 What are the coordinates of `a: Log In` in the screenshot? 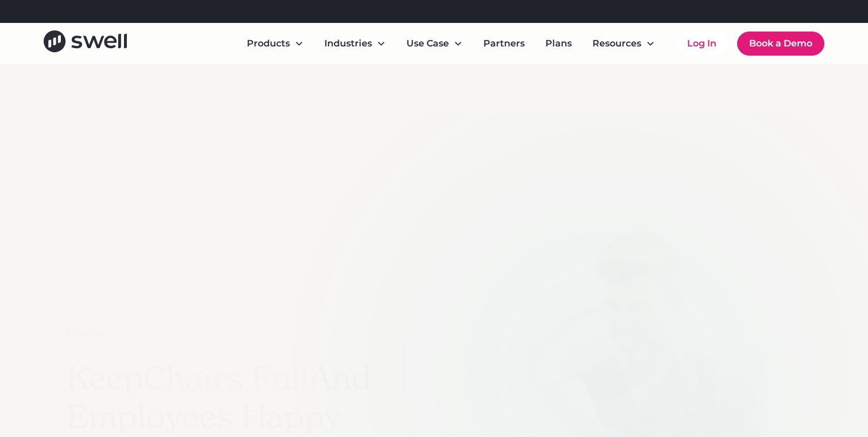 It's located at (702, 43).